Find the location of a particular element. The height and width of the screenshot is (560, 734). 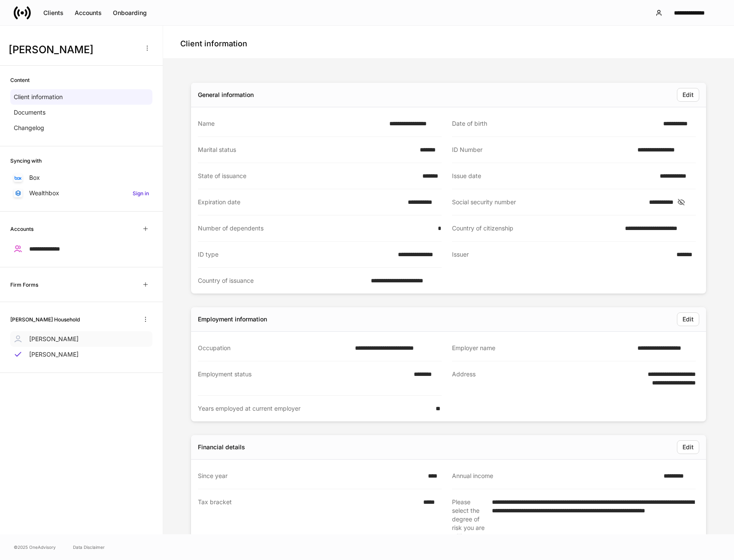

a: Documents is located at coordinates (81, 112).